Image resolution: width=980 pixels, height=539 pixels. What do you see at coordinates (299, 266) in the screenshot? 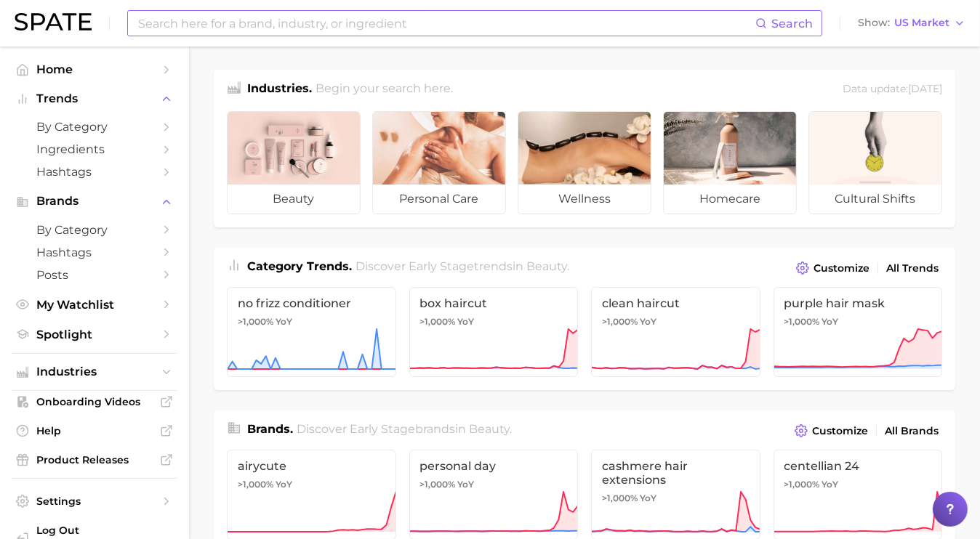
I see `span: Category Trends .` at bounding box center [299, 266].